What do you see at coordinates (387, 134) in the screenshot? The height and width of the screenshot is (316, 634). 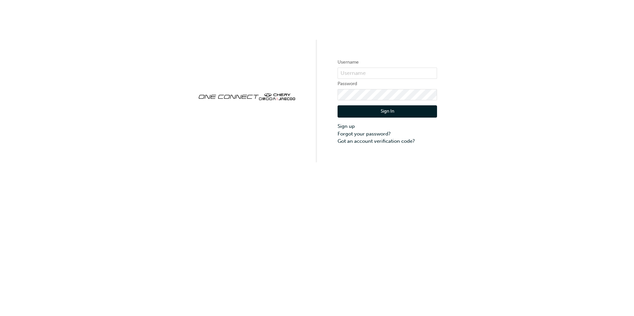 I see `a: Forgot your password?` at bounding box center [387, 134].